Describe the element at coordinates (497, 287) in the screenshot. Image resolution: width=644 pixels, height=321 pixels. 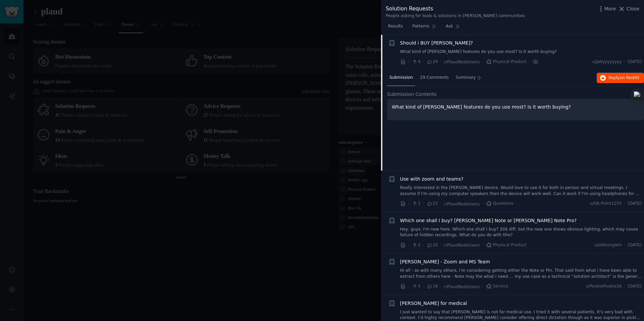
I see `span: Service` at that location.